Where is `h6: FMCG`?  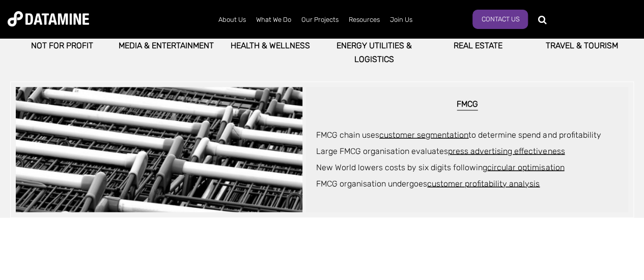
h6: FMCG is located at coordinates (467, 105).